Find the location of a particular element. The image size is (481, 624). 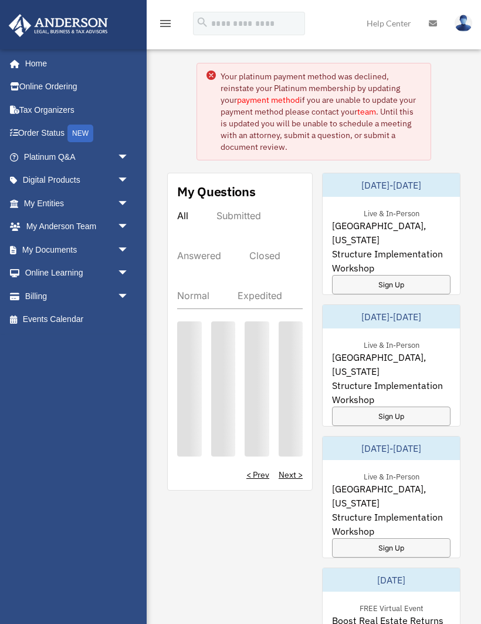

a: Online Learningarrow_drop_down is located at coordinates (78, 273).